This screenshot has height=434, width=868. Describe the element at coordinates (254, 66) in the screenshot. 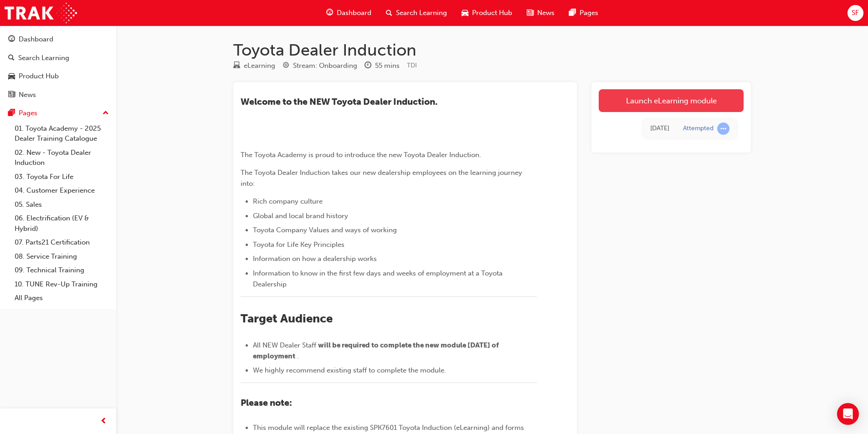

I see `div: Type` at that location.